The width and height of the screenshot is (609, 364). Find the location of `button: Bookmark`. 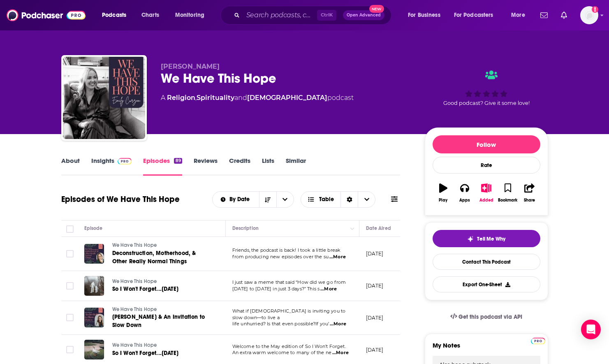

button: Bookmark is located at coordinates (508, 193).